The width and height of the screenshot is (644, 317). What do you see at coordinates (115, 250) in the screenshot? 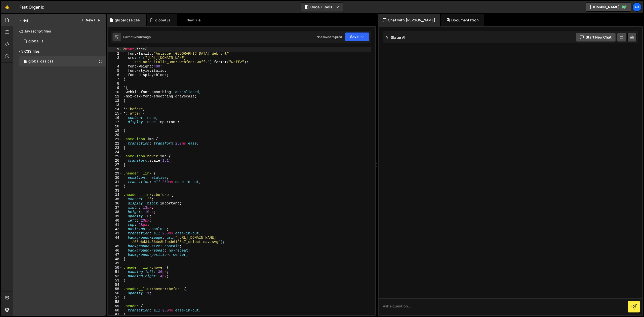
I see `div: 46` at bounding box center [115, 250].